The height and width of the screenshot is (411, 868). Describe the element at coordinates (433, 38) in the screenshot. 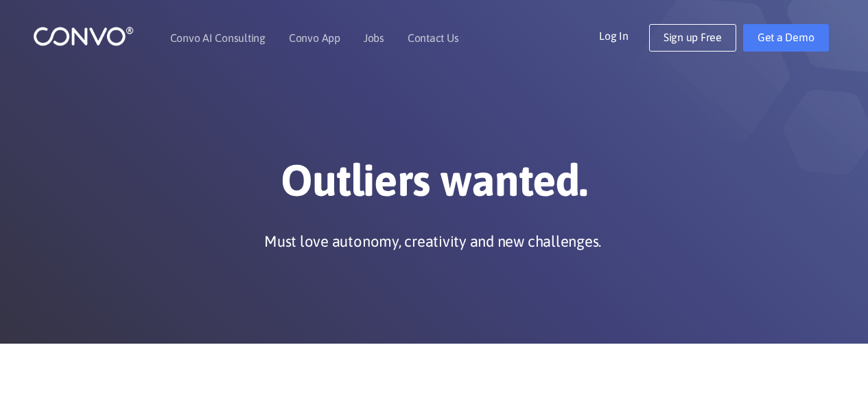

I see `a: Contact Us` at that location.